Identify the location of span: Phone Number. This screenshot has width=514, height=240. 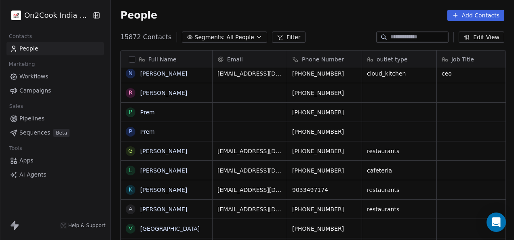
(323, 59).